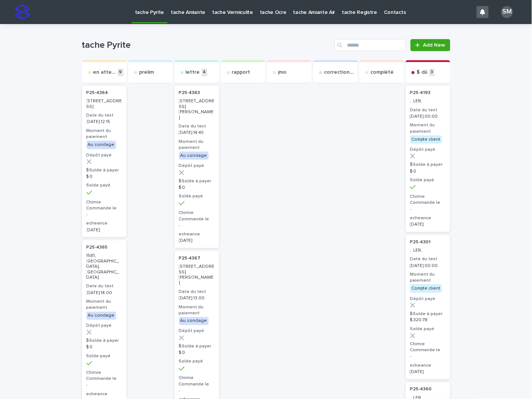 The width and height of the screenshot is (532, 399). What do you see at coordinates (97, 248) in the screenshot?
I see `p: P25-4365` at bounding box center [97, 248].